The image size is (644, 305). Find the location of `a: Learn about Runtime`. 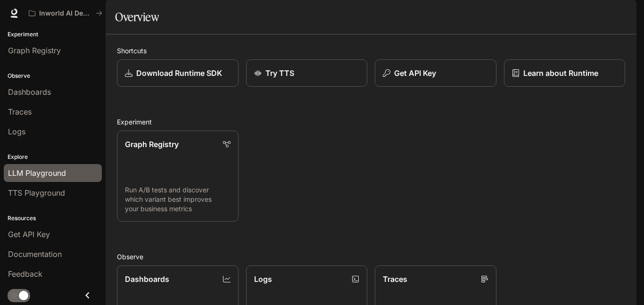

a: Learn about Runtime is located at coordinates (564, 73).